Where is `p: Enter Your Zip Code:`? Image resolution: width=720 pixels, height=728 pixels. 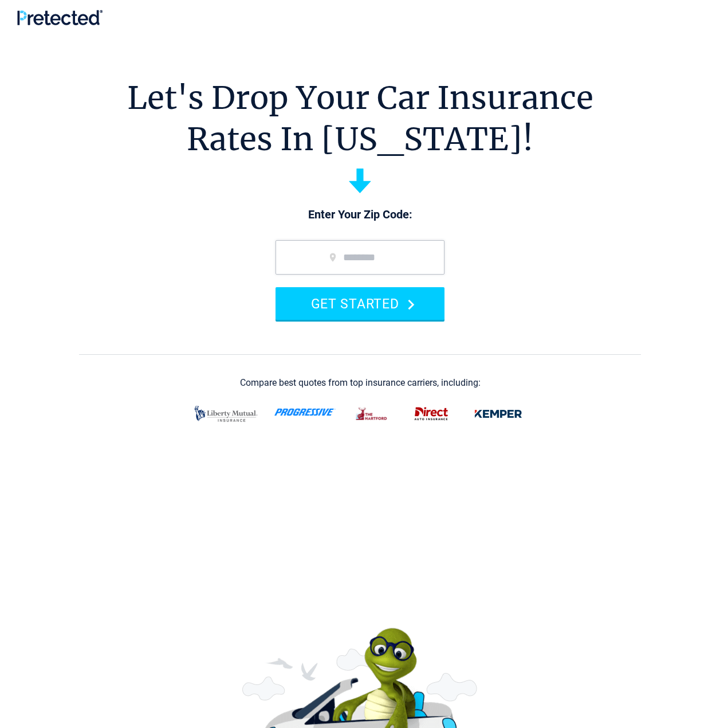
p: Enter Your Zip Code: is located at coordinates (360, 214).